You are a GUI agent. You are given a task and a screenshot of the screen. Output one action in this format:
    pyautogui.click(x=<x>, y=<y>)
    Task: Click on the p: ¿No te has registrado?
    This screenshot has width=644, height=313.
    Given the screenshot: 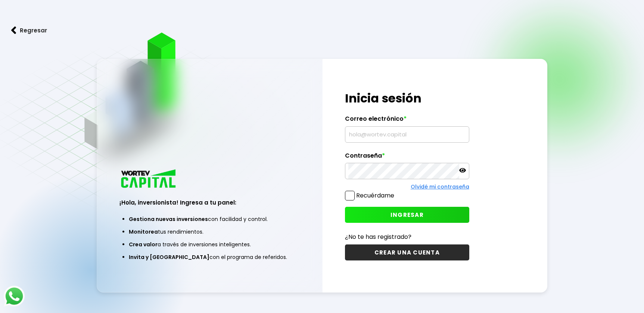 What is the action you would take?
    pyautogui.click(x=407, y=237)
    